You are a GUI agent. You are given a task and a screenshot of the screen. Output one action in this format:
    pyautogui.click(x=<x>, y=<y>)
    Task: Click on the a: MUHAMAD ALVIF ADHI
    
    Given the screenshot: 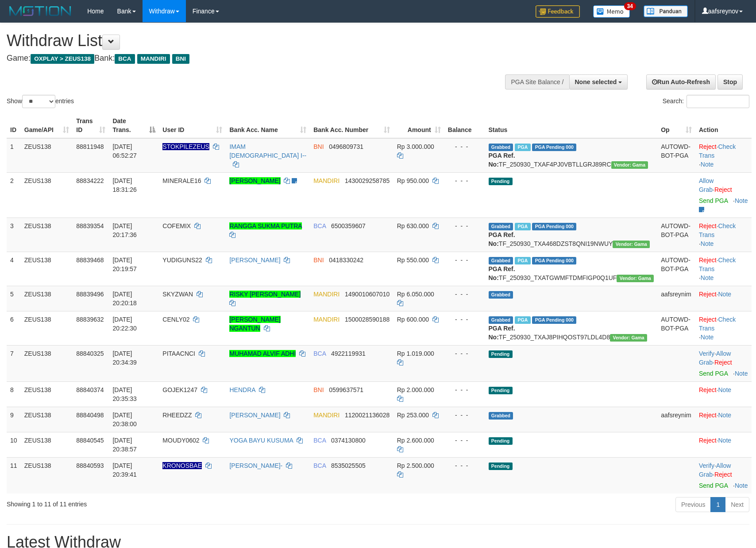 What is the action you would take?
    pyautogui.click(x=262, y=354)
    